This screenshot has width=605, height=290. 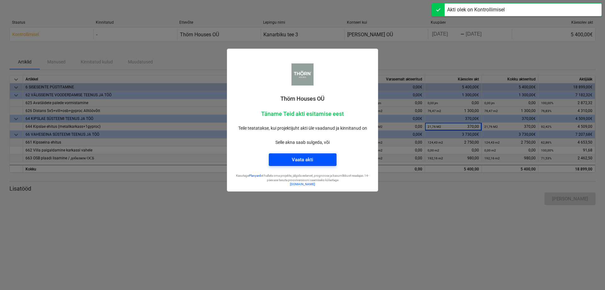 What do you see at coordinates (303, 99) in the screenshot?
I see `p: Thörn Houses OÜ` at bounding box center [303, 99].